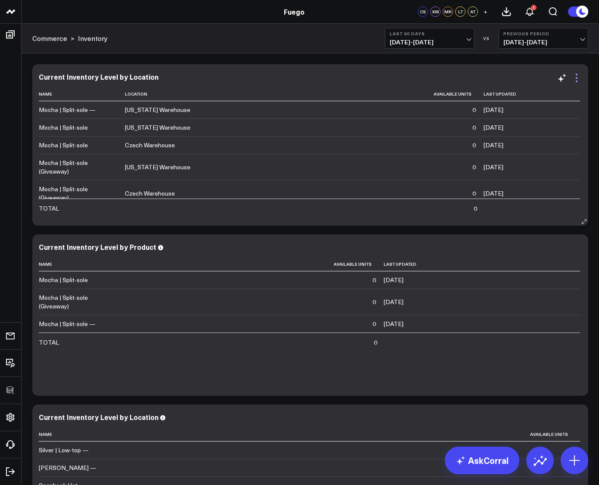 This screenshot has width=599, height=485. What do you see at coordinates (481, 460) in the screenshot?
I see `a: AskCorral` at bounding box center [481, 460].